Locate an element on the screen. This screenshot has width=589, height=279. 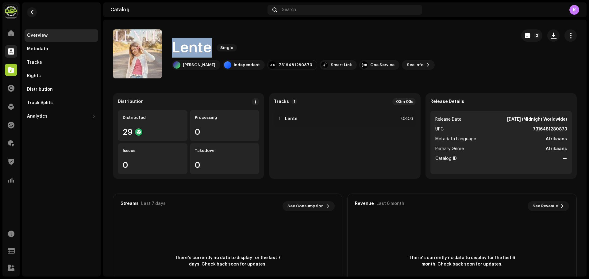
strong: Tracks is located at coordinates (281, 102).